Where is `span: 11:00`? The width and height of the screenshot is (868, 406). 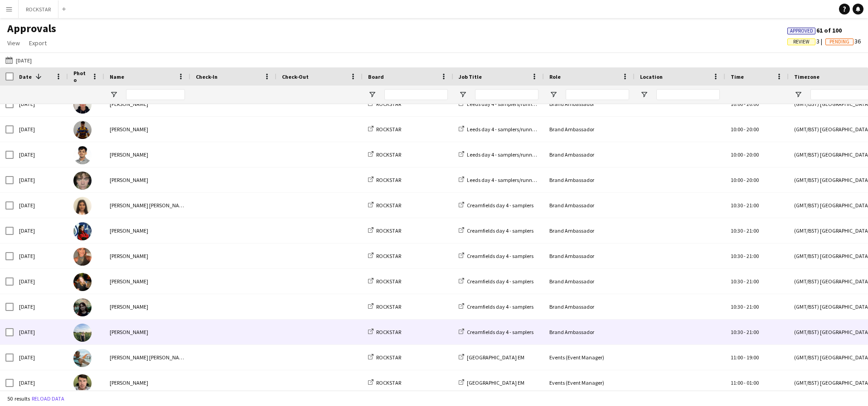
span: 11:00 is located at coordinates (736, 383).